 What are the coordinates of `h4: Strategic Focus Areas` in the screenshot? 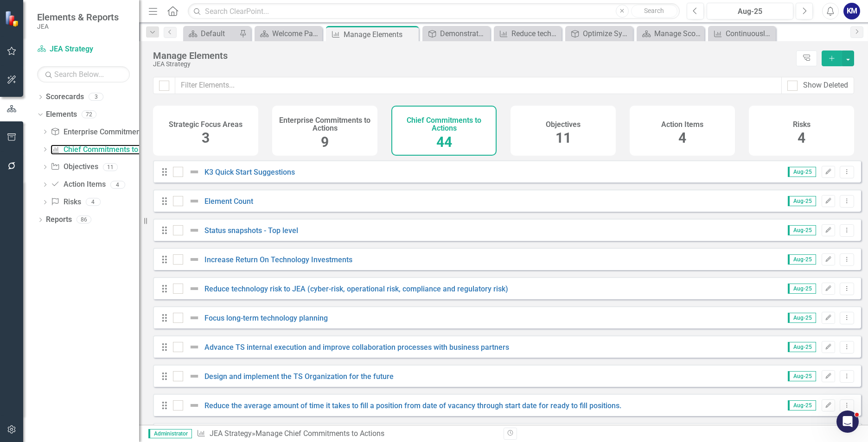 It's located at (205, 124).